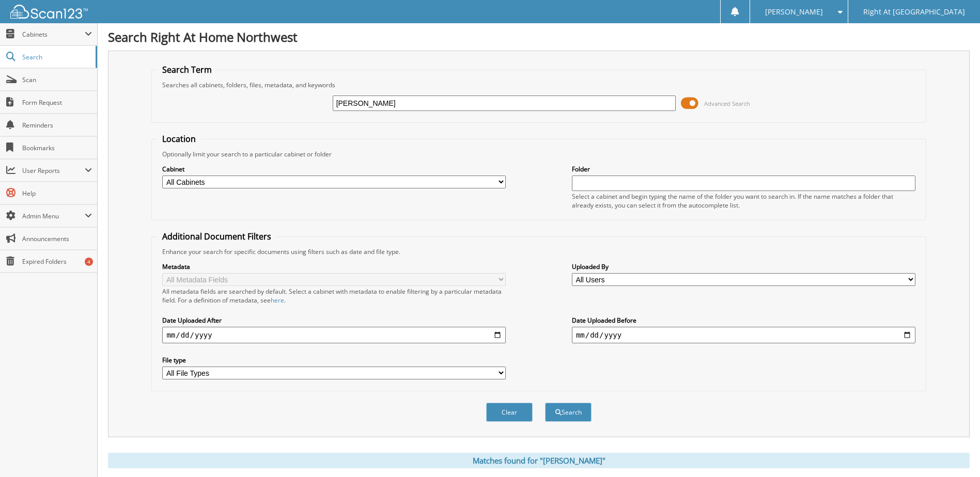 This screenshot has height=477, width=980. What do you see at coordinates (743, 266) in the screenshot?
I see `label: Uploaded By` at bounding box center [743, 266].